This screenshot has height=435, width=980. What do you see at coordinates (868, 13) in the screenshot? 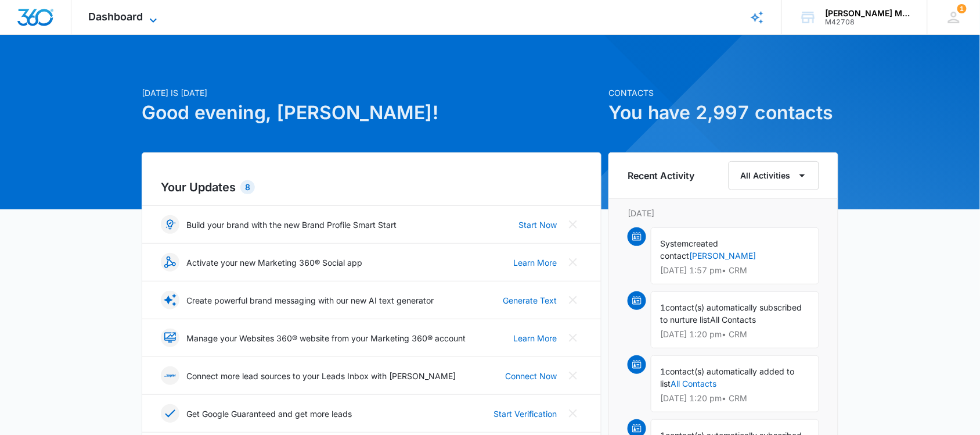
I see `div: account name` at bounding box center [868, 13].